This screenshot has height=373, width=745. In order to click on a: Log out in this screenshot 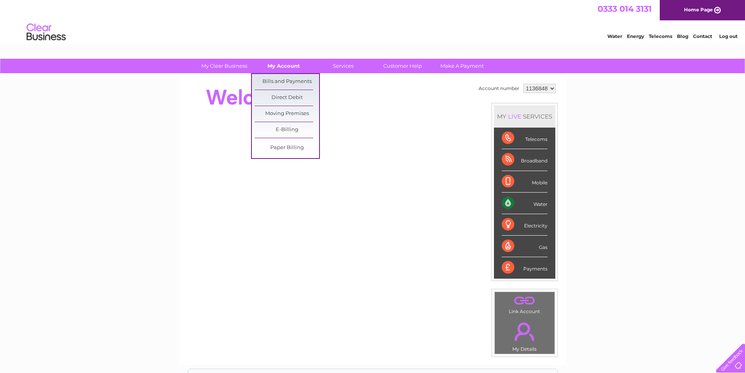, I will do `click(729, 36)`.